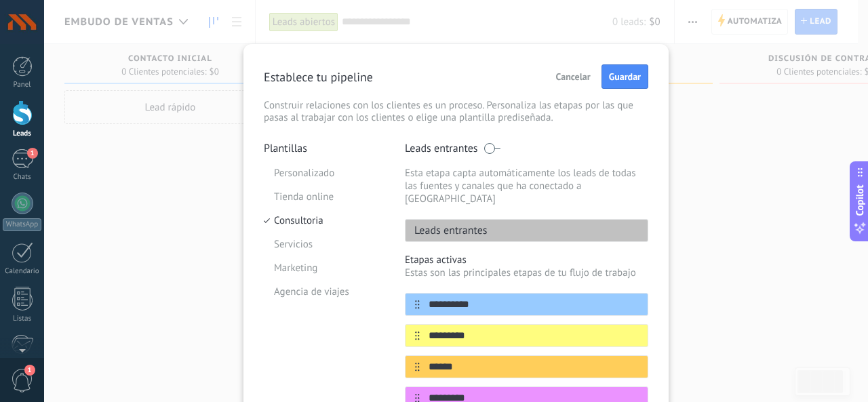  What do you see at coordinates (526, 186) in the screenshot?
I see `p: Esta etapa capta automáticamente los leads de todas las fuentes y canales que ha conectado a [GEO...` at bounding box center [526, 186].